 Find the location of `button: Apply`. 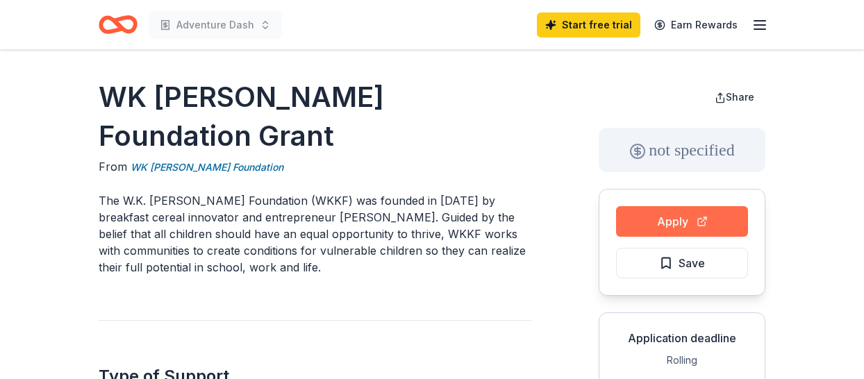

button: Apply is located at coordinates (682, 222).